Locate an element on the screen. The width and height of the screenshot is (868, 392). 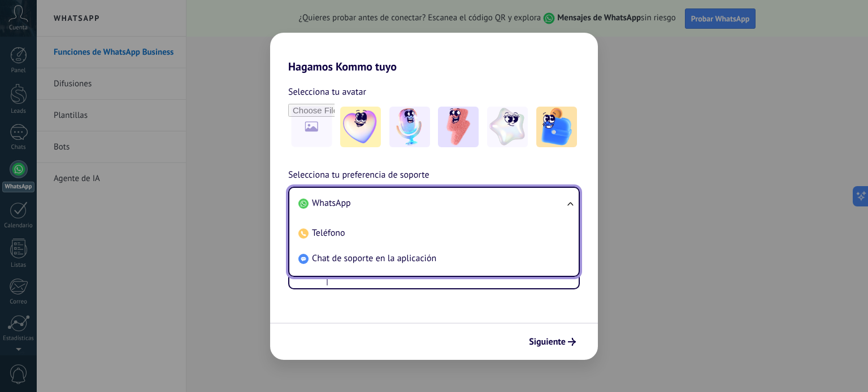
span: Chat de soporte en la aplicación is located at coordinates (374, 259).